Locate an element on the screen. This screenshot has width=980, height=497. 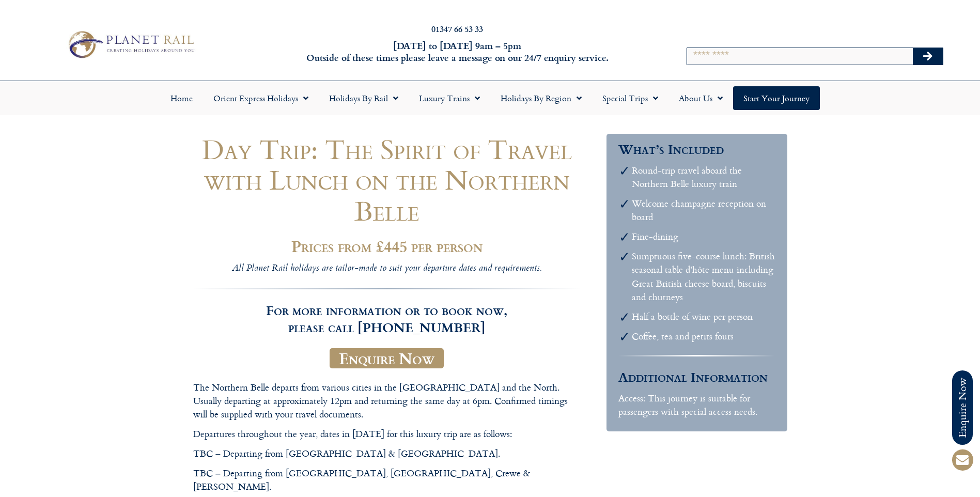
a: Enquire Now is located at coordinates (387, 359).